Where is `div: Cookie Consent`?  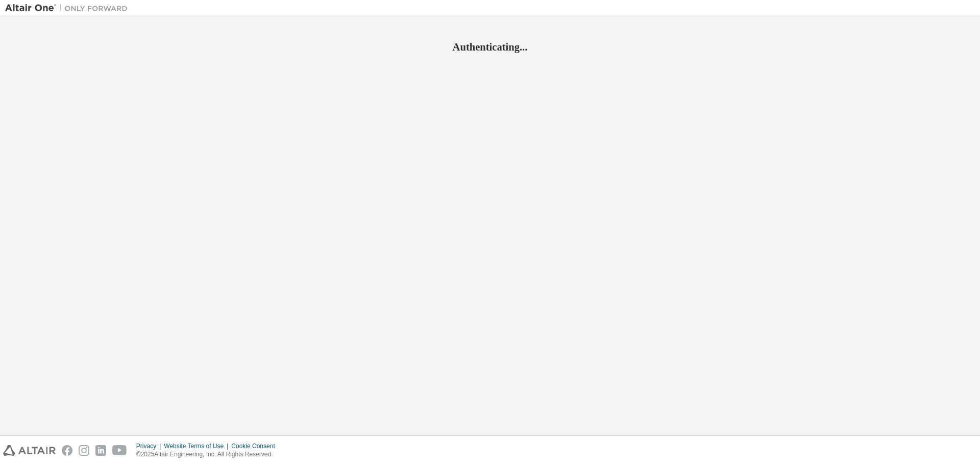
div: Cookie Consent is located at coordinates (256, 446).